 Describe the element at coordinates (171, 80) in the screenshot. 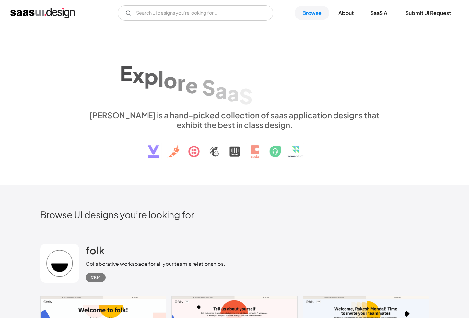

I see `div: o` at that location.